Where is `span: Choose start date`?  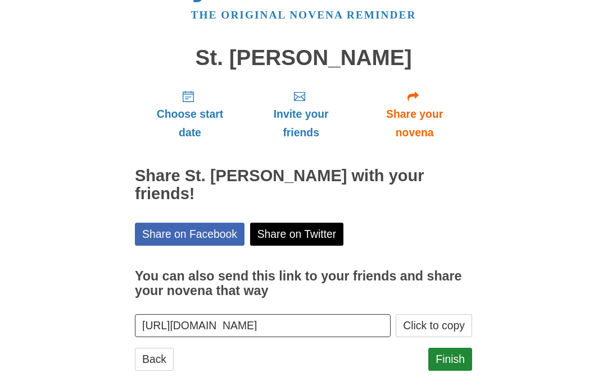
span: Choose start date is located at coordinates (190, 124).